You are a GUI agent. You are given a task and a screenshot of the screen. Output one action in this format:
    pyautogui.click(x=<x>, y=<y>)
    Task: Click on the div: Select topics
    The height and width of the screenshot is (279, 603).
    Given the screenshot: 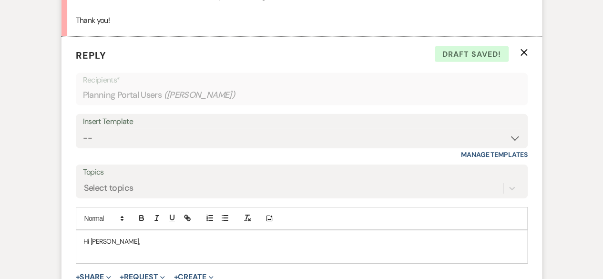 What is the action you would take?
    pyautogui.click(x=109, y=188)
    